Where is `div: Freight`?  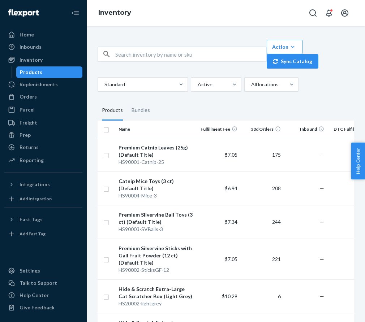
div: Freight is located at coordinates (28, 123).